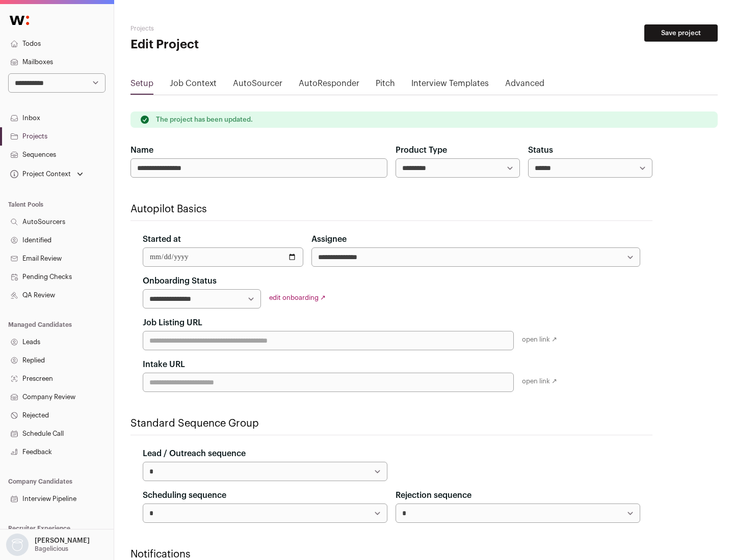 The width and height of the screenshot is (734, 560). Describe the element at coordinates (184, 495) in the screenshot. I see `label: Scheduling sequence` at that location.